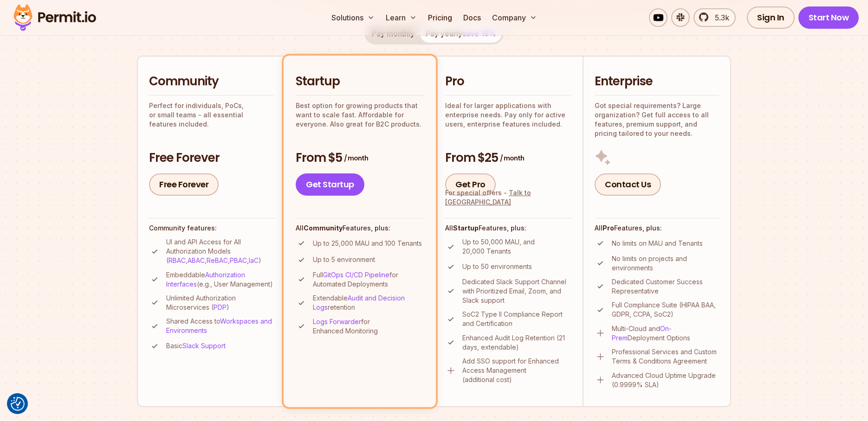 The height and width of the screenshot is (421, 868). I want to click on a: ABAC, so click(196, 260).